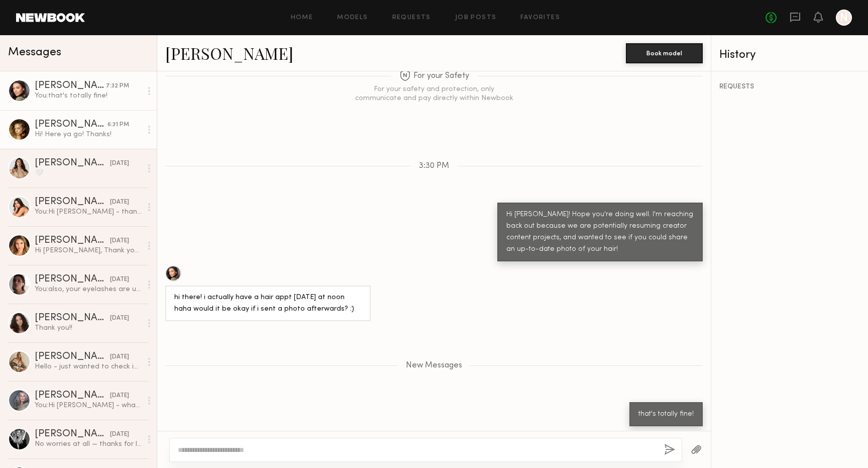 This screenshot has height=468, width=868. What do you see at coordinates (434, 365) in the screenshot?
I see `span: New Messages` at bounding box center [434, 365].